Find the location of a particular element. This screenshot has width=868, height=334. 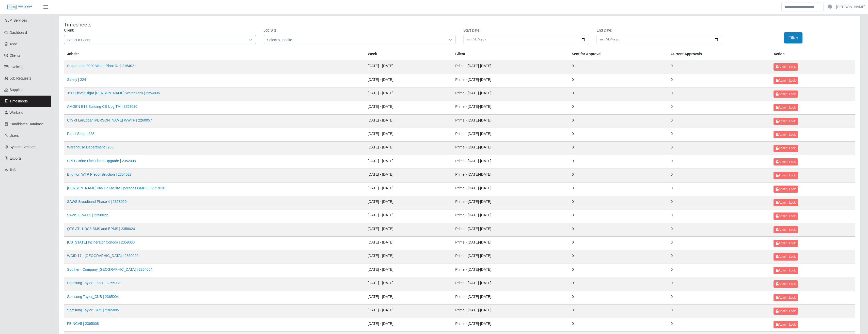

span: Job Requests is located at coordinates (21, 78).